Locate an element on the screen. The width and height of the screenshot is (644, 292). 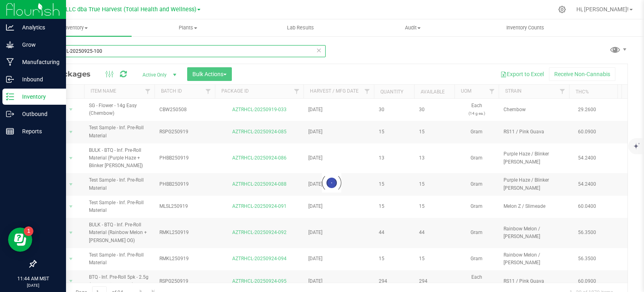
p: 11:44 AM MST is located at coordinates (33, 279).